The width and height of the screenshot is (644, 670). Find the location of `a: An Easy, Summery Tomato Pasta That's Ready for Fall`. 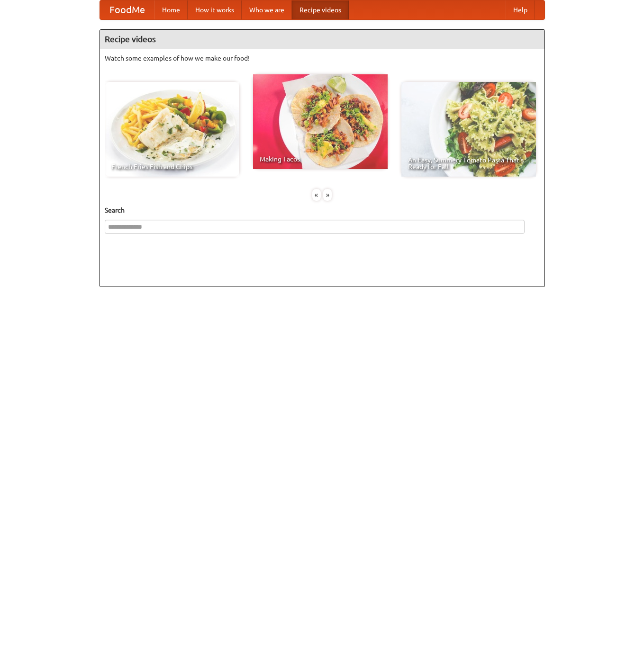

a: An Easy, Summery Tomato Pasta That's Ready for Fall is located at coordinates (468, 130).